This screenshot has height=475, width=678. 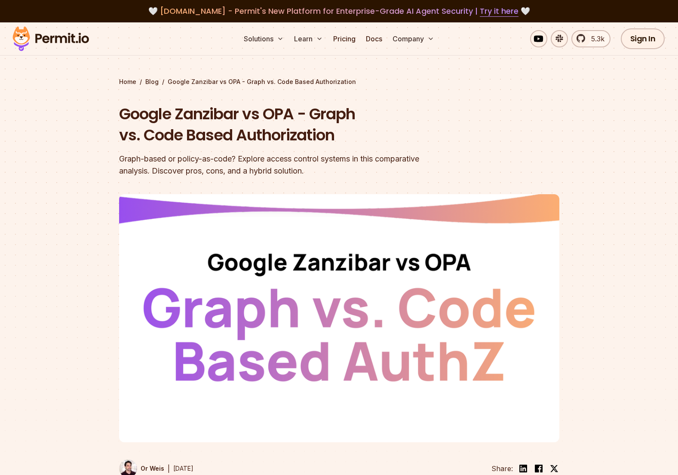 What do you see at coordinates (128, 82) in the screenshot?
I see `a: Home` at bounding box center [128, 82].